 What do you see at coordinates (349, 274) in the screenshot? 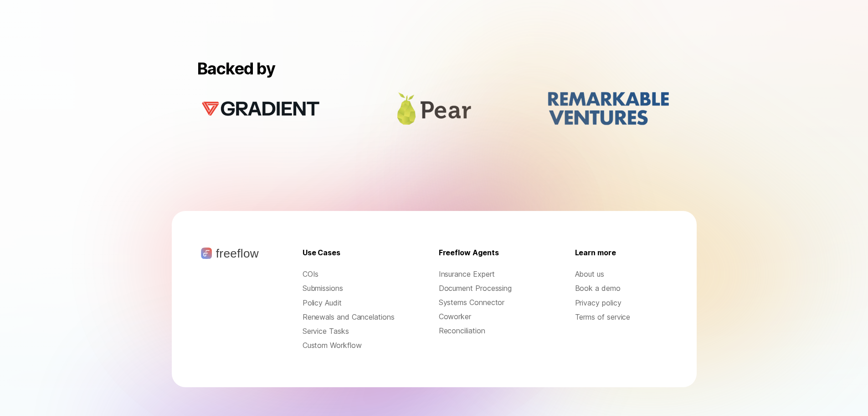
I see `p: COIs` at bounding box center [349, 274].